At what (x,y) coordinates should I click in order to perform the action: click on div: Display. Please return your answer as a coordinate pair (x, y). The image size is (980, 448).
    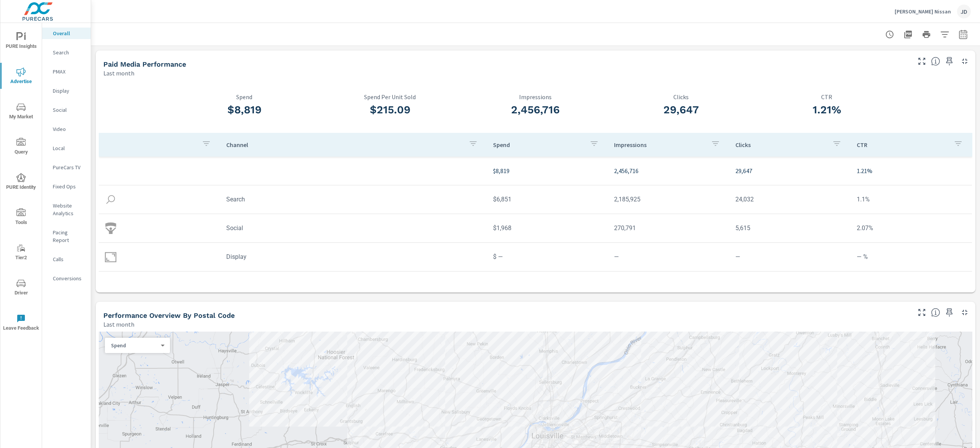
    Looking at the image, I should click on (66, 91).